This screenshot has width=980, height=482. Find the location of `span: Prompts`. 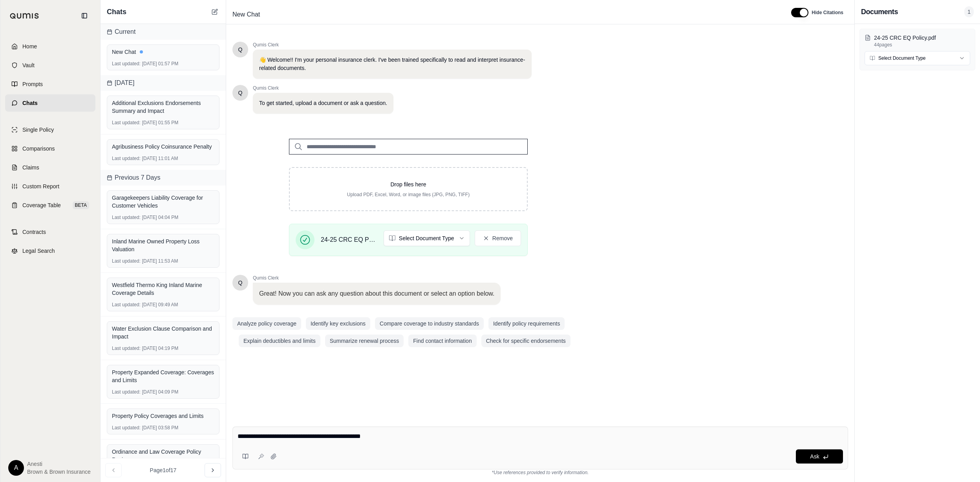

span: Prompts is located at coordinates (33, 84).